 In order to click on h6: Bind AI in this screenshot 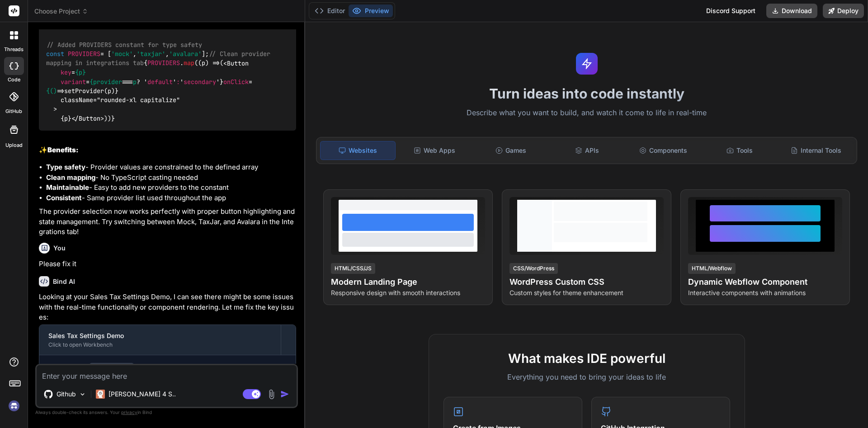, I will do `click(63, 282)`.